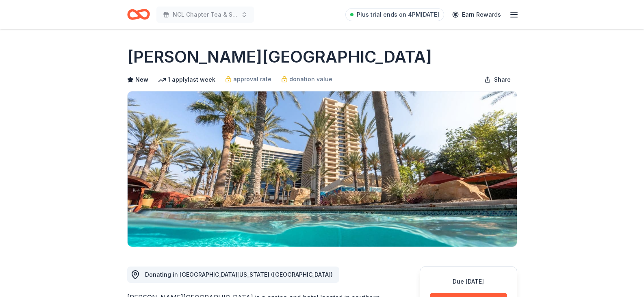 Image resolution: width=644 pixels, height=297 pixels. I want to click on span: Share, so click(502, 80).